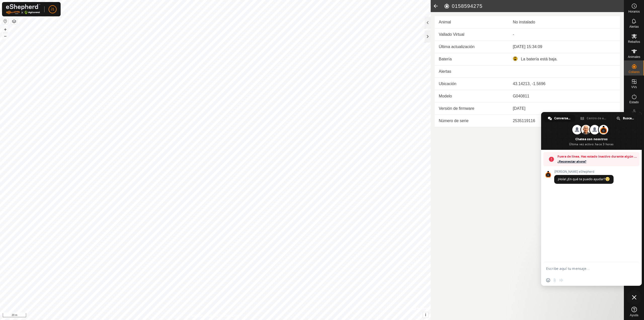 The height and width of the screenshot is (320, 644). Describe the element at coordinates (472, 72) in the screenshot. I see `td: Alertas` at that location.